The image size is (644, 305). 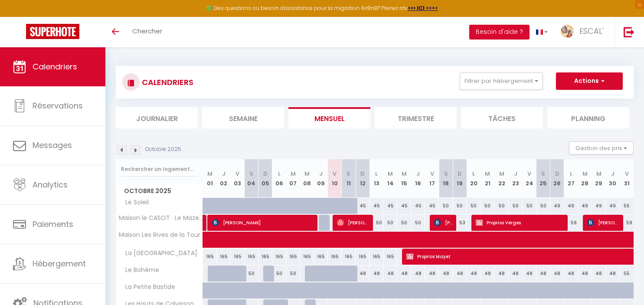 What do you see at coordinates (626, 178) in the screenshot?
I see `th: 31` at bounding box center [626, 178].